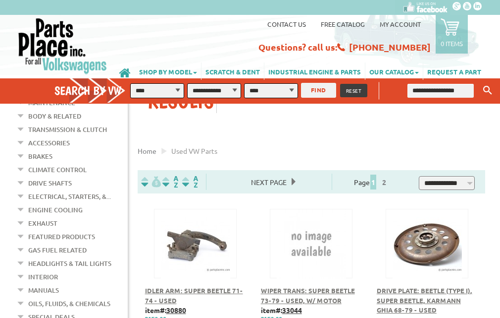 This screenshot has width=500, height=318. Describe the element at coordinates (385, 182) in the screenshot. I see `a: 2` at that location.